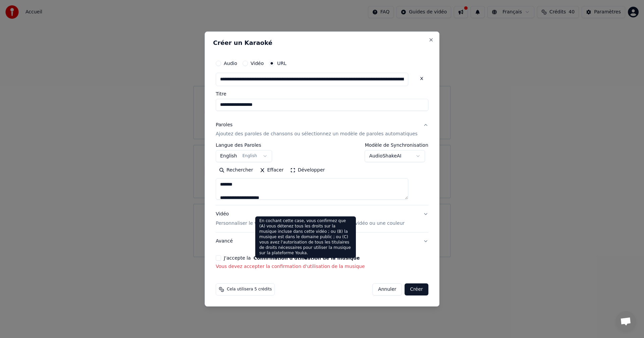 The image size is (644, 338). I want to click on p: Vous devez accepter la confirmation d'utilisation de la musique, so click(322, 266).